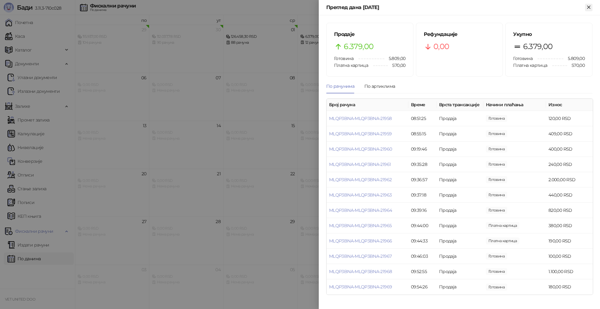 The width and height of the screenshot is (600, 309). What do you see at coordinates (422, 105) in the screenshot?
I see `th: Време` at bounding box center [422, 105].